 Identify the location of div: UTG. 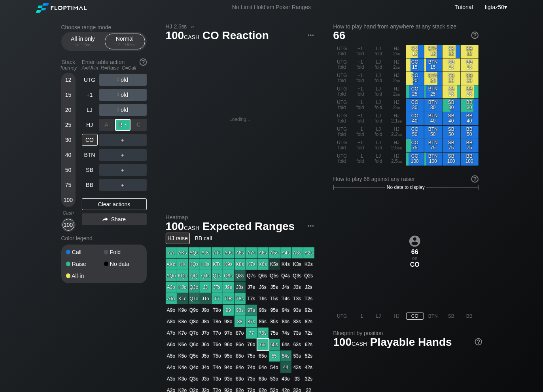
(90, 80).